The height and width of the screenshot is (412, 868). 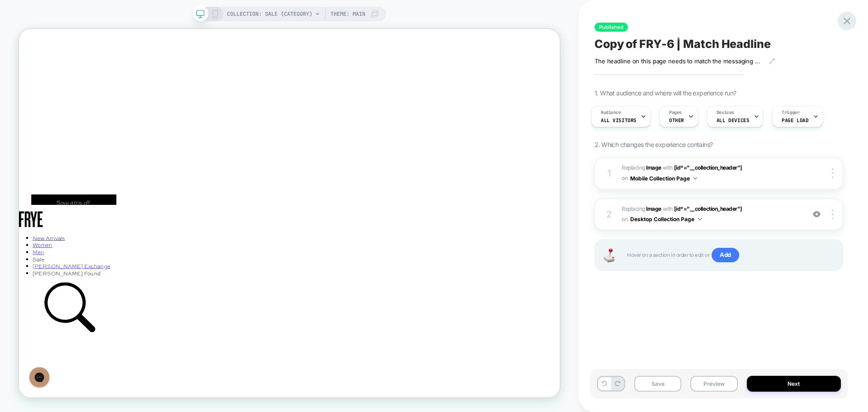 What do you see at coordinates (725, 112) in the screenshot?
I see `span: Devices` at bounding box center [725, 112].